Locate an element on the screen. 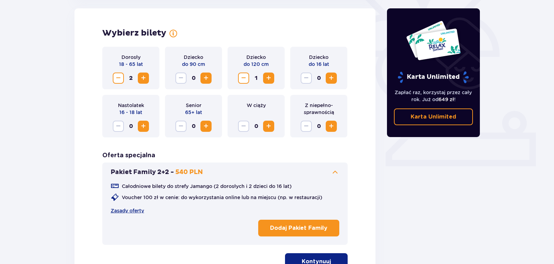  a: Zasady oferty is located at coordinates (127, 210).